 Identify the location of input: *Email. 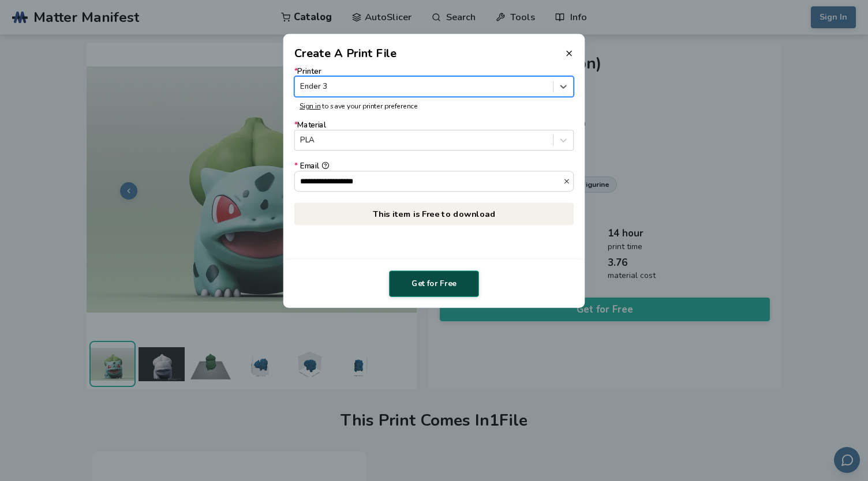
(429, 181).